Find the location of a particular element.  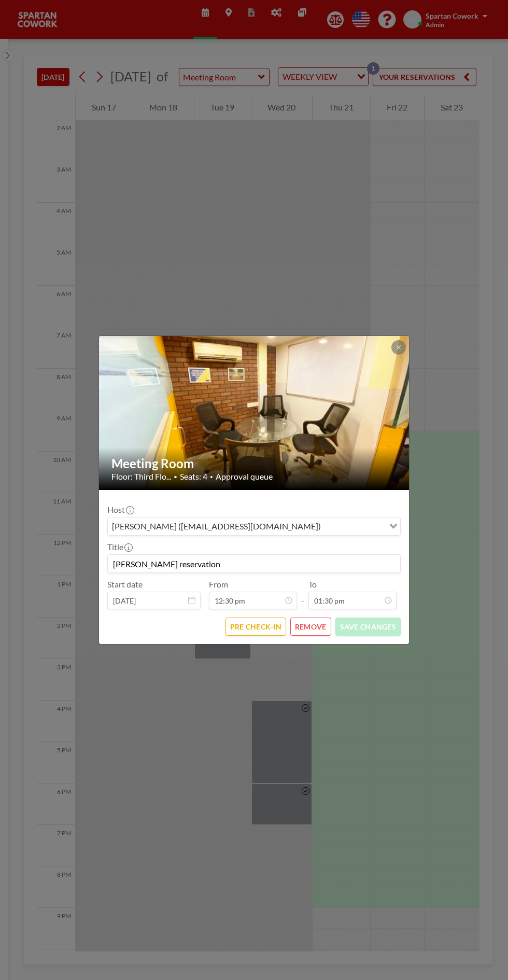

label: From is located at coordinates (218, 585).